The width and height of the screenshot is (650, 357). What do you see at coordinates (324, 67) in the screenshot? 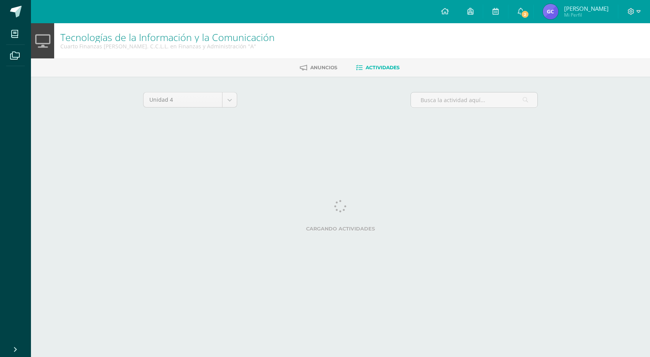
I see `span: Anuncios` at bounding box center [324, 67].